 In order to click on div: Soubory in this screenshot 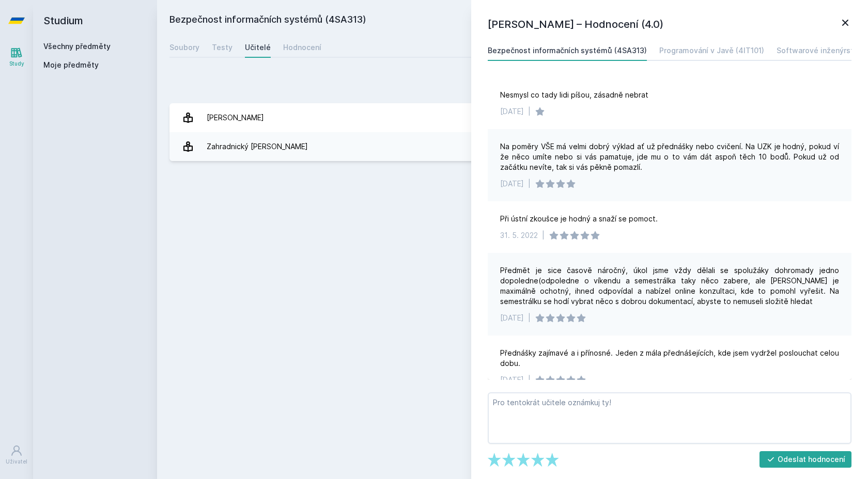, I will do `click(184, 48)`.